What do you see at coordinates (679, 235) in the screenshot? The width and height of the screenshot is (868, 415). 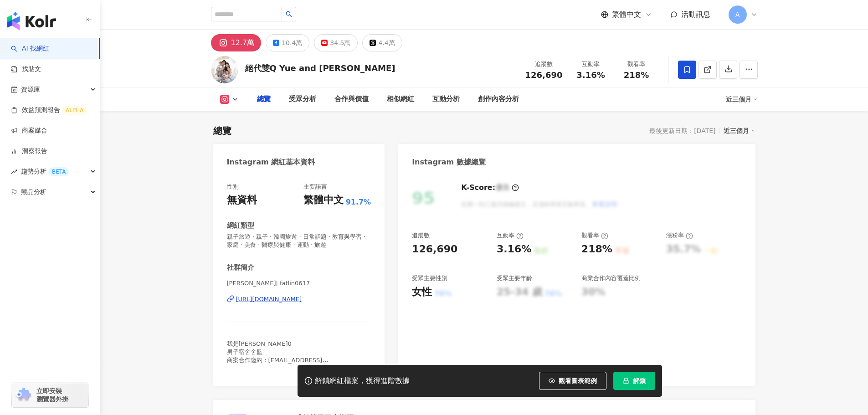 I see `div: 漲粉率` at bounding box center [679, 235].